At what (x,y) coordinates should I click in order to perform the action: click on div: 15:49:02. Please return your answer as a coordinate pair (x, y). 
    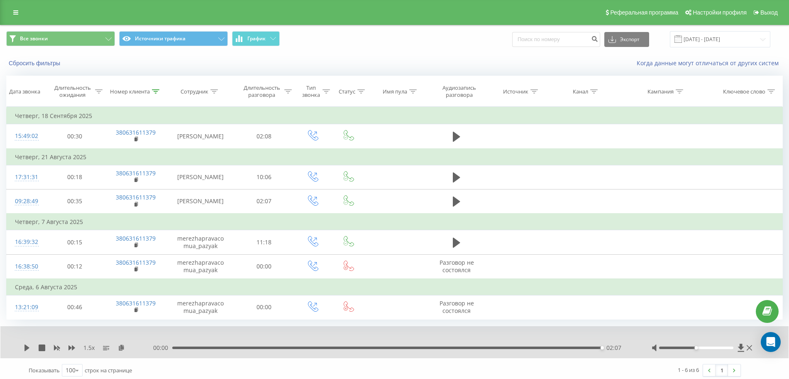
    Looking at the image, I should click on (26, 136).